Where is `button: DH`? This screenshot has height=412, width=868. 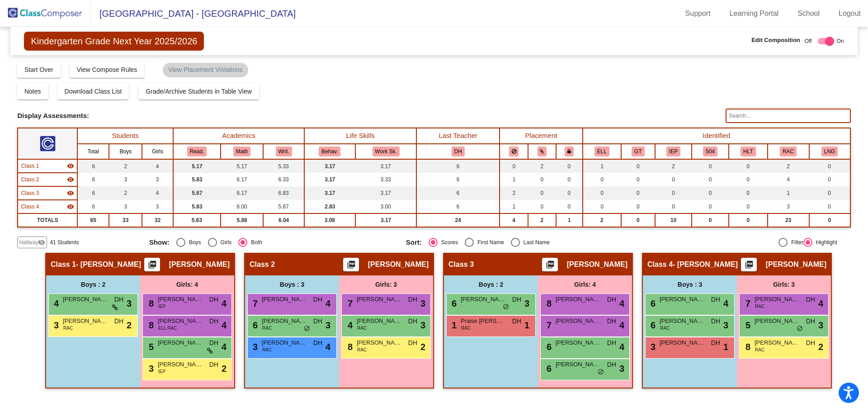
button: DH is located at coordinates (458, 152).